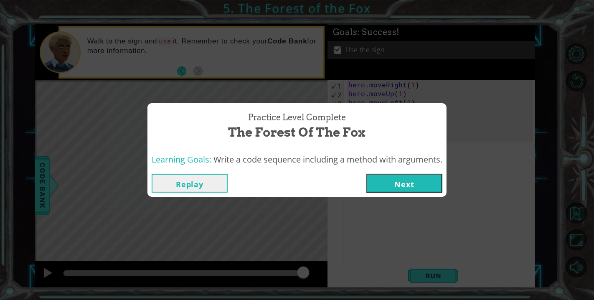 Image resolution: width=594 pixels, height=300 pixels. Describe the element at coordinates (297, 132) in the screenshot. I see `span: The Forest of the Fox` at that location.